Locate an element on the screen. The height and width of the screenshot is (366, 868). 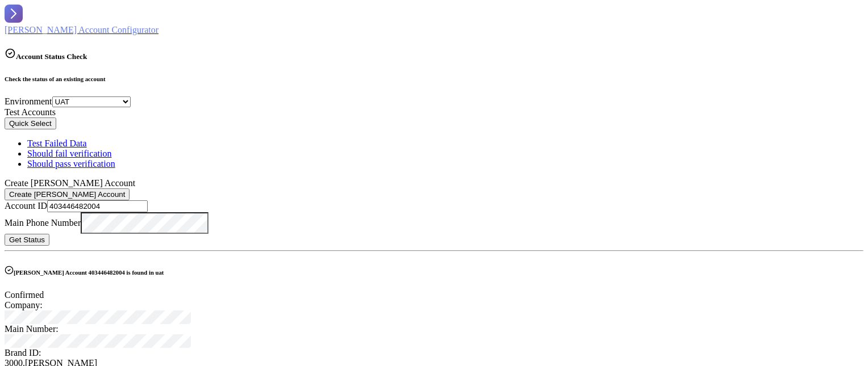
div: Should fail verification is located at coordinates (445, 154).